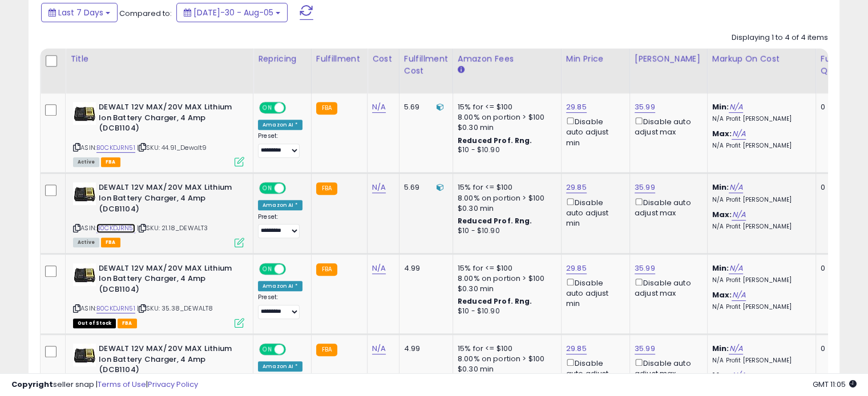 The height and width of the screenshot is (396, 868). Describe the element at coordinates (495, 301) in the screenshot. I see `b: Reduced Prof. Rng.` at that location.